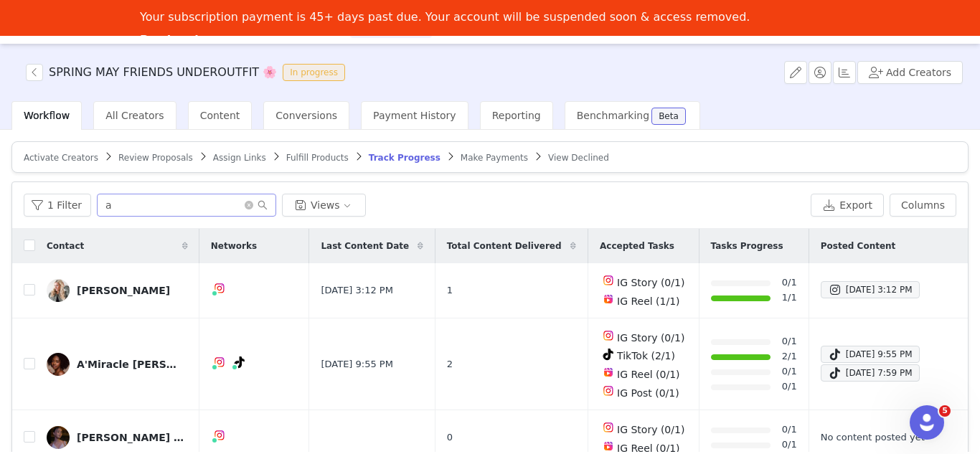  Describe the element at coordinates (450, 291) in the screenshot. I see `span: 1` at that location.